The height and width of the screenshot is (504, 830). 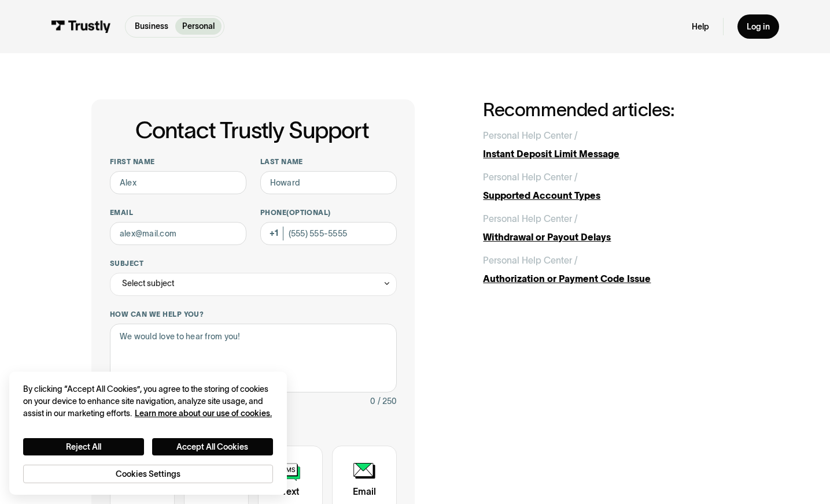 What do you see at coordinates (611, 238) in the screenshot?
I see `div: Withdrawal or Payout Delays` at bounding box center [611, 238].